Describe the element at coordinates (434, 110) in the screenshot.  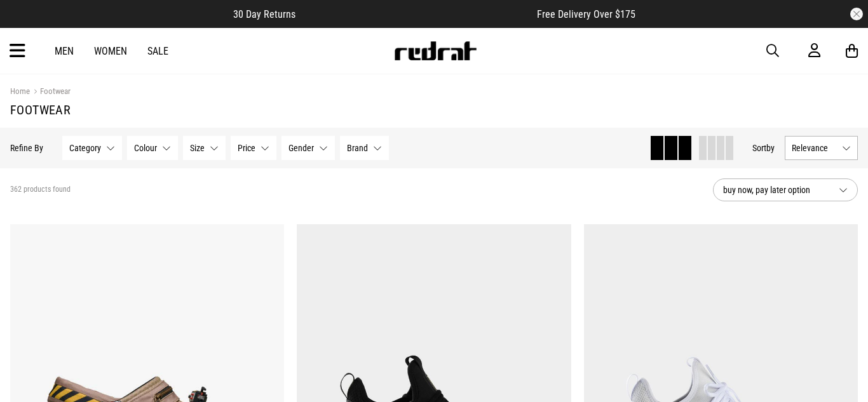
I see `h1: Footwear` at that location.